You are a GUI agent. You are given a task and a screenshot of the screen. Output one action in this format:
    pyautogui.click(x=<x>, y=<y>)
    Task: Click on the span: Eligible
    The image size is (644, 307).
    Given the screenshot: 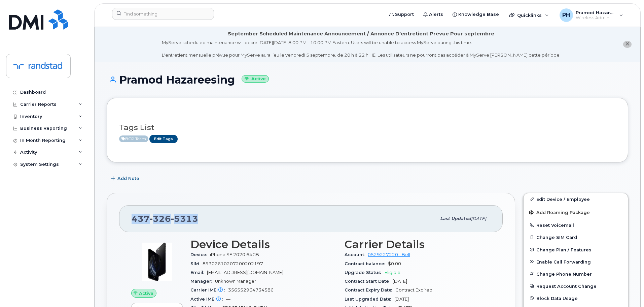 What is the action you would take?
    pyautogui.click(x=392, y=272)
    